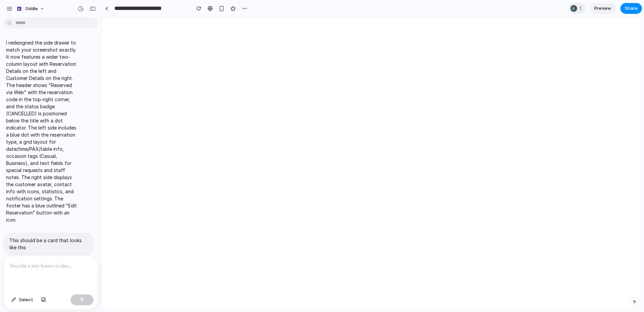 Image resolution: width=644 pixels, height=312 pixels. I want to click on p: I redesigned the side drawer to match your screenshot exactly. It now features a wider two-column..., so click(42, 131).